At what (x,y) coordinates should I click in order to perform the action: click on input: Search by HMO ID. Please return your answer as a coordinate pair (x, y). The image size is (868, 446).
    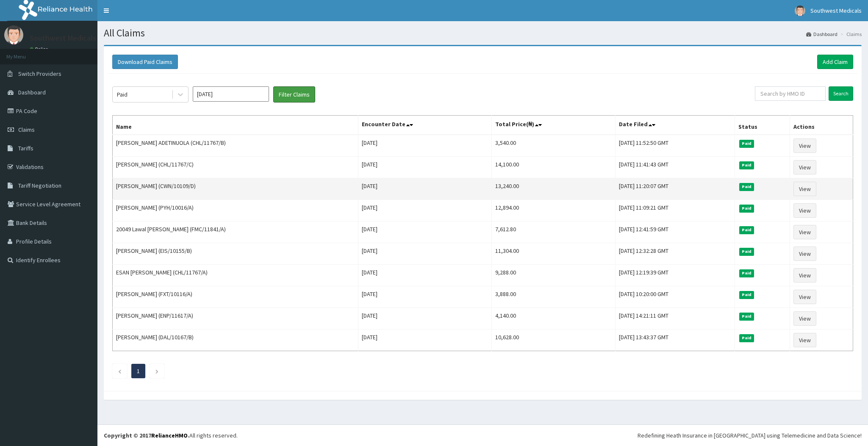
    Looking at the image, I should click on (790, 94).